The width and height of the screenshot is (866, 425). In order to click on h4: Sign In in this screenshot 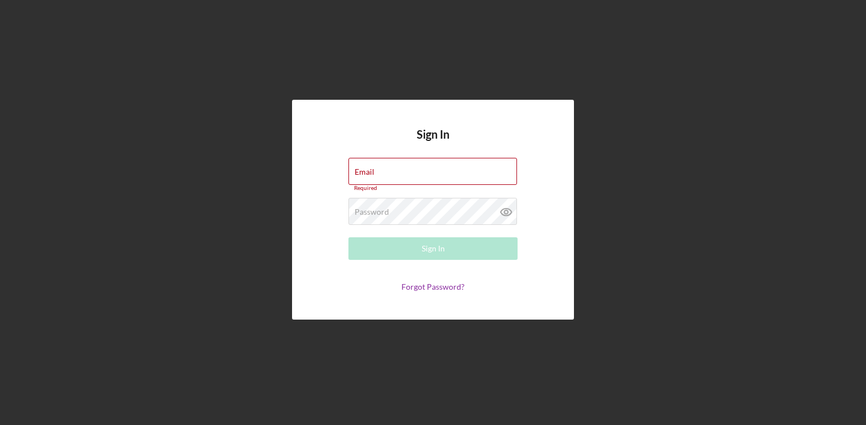, I will do `click(433, 143)`.